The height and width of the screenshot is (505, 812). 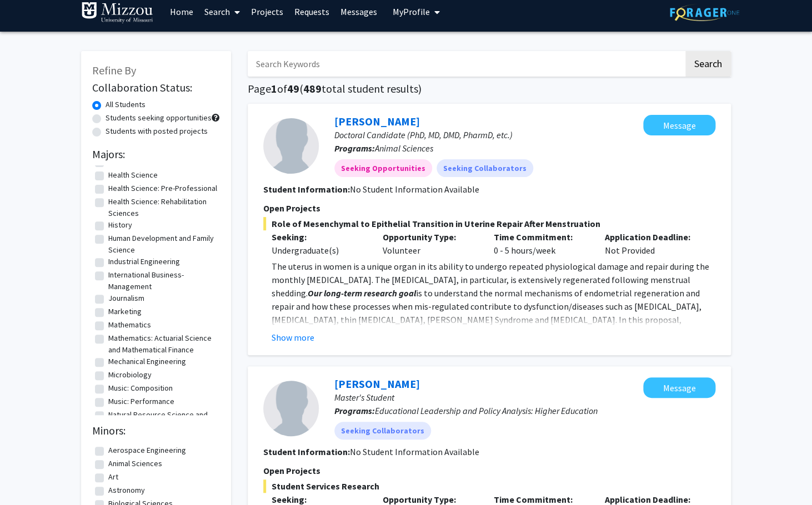 I want to click on button: Message Evan White, so click(x=680, y=388).